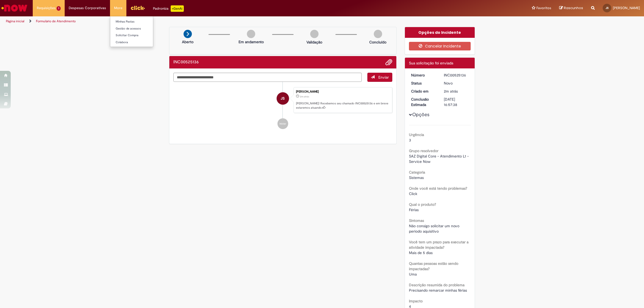  I want to click on a: Rascunhos, so click(571, 8).